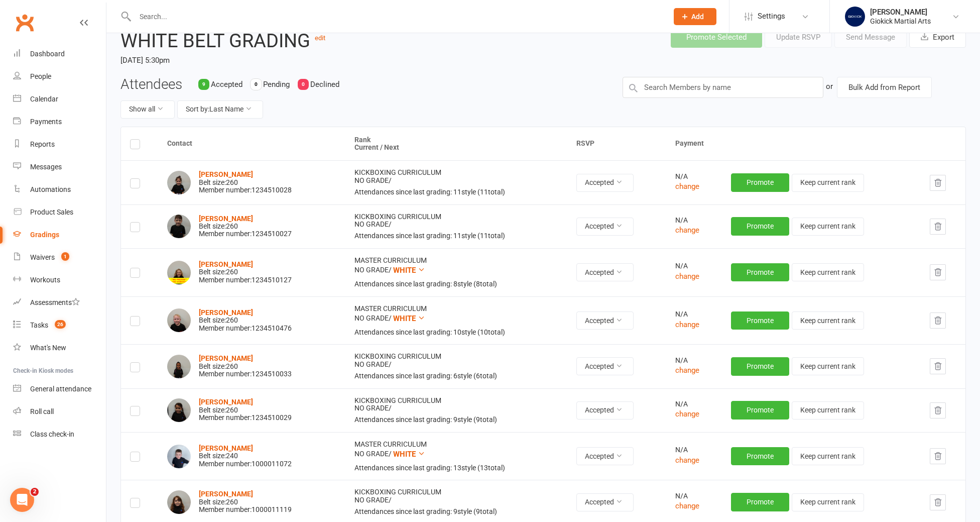 The height and width of the screenshot is (522, 980). What do you see at coordinates (59, 76) in the screenshot?
I see `a: People` at bounding box center [59, 76].